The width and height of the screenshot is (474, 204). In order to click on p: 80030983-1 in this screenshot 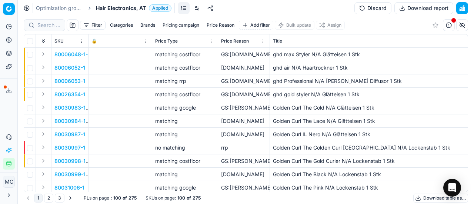, I will do `click(70, 108)`.